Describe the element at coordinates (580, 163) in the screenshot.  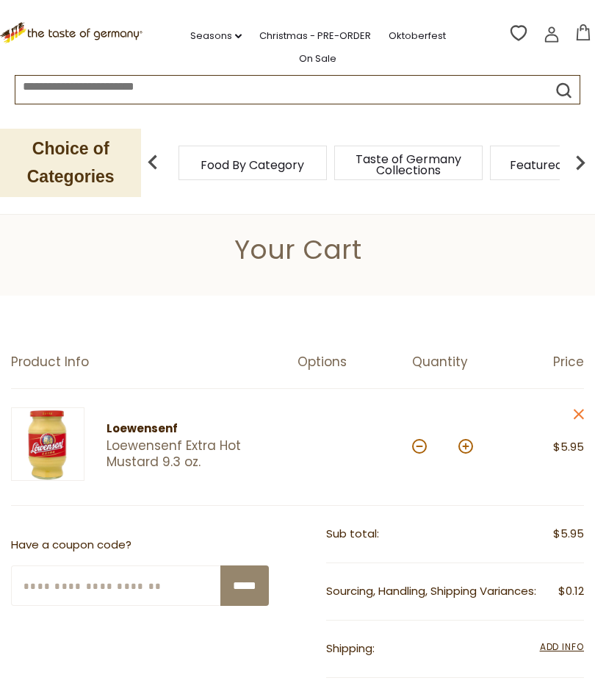
I see `img: next arrow` at that location.